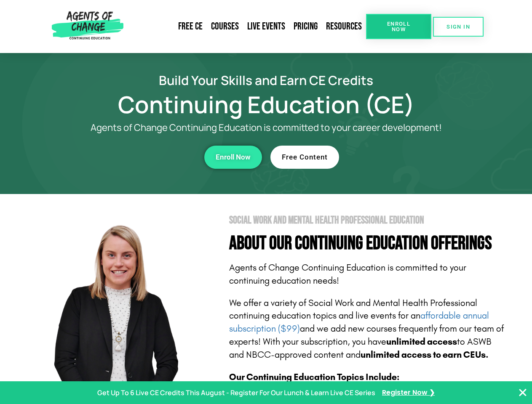 The width and height of the screenshot is (532, 404). I want to click on h1: Continuing Education (CE), so click(266, 104).